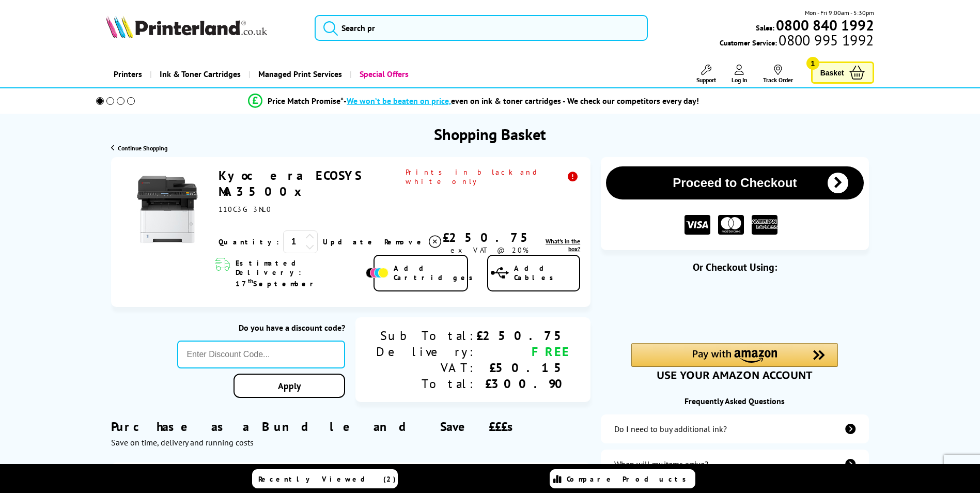 This screenshot has width=980, height=493. I want to click on span: 1, so click(812, 63).